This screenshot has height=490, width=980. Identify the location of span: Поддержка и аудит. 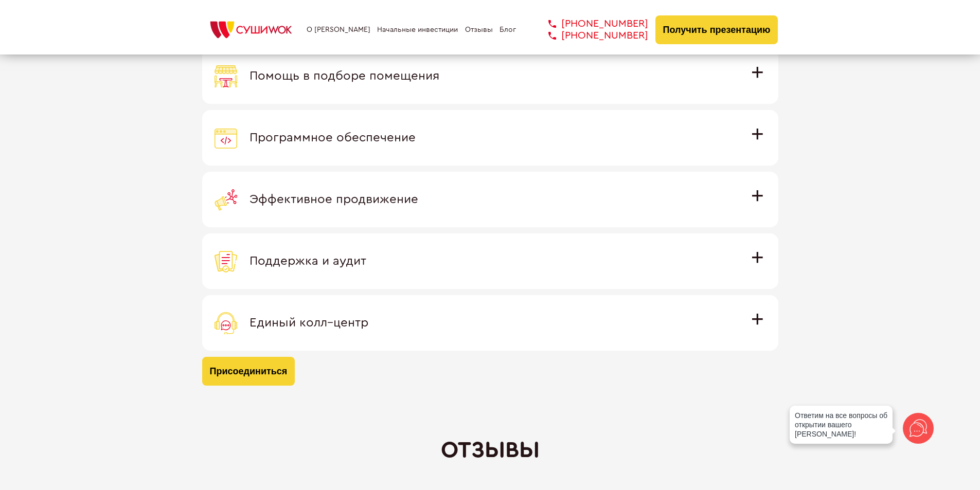
(307, 261).